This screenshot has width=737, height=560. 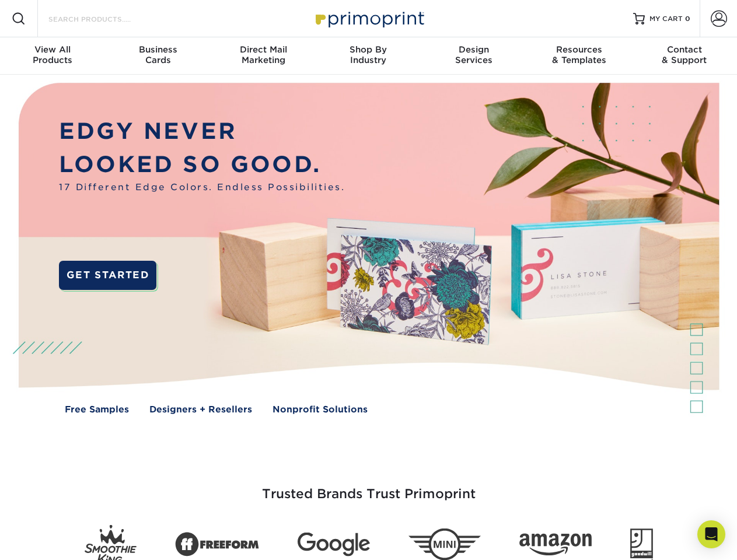 I want to click on span: Contact, so click(x=685, y=50).